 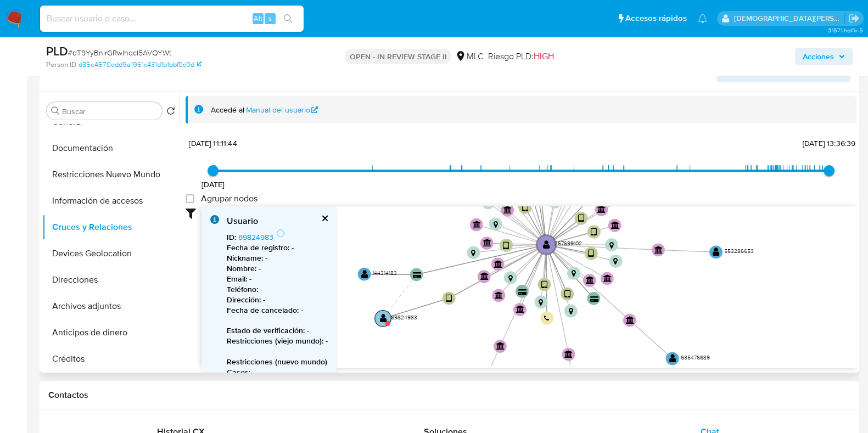 What do you see at coordinates (237, 279) in the screenshot?
I see `b: Email :` at bounding box center [237, 279].